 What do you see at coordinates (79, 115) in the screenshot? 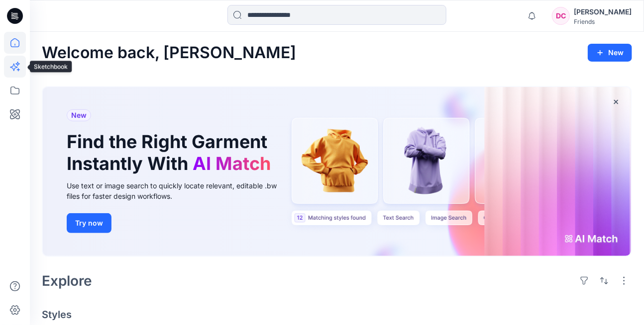
I see `span: New` at bounding box center [79, 115].